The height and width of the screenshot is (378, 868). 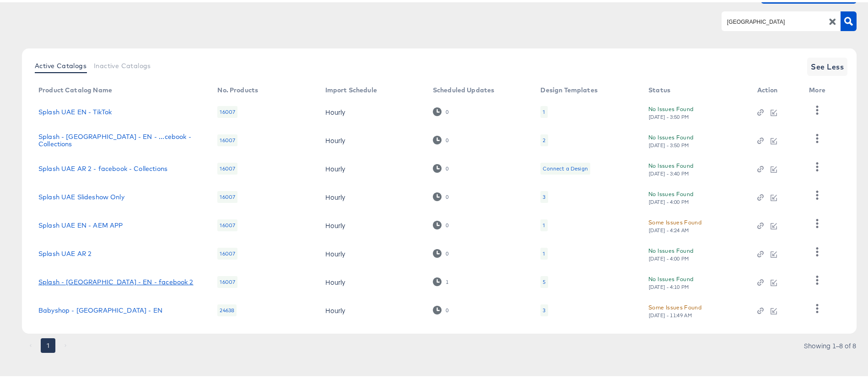 What do you see at coordinates (65, 252) in the screenshot?
I see `a: Splash UAE AR 2` at bounding box center [65, 252].